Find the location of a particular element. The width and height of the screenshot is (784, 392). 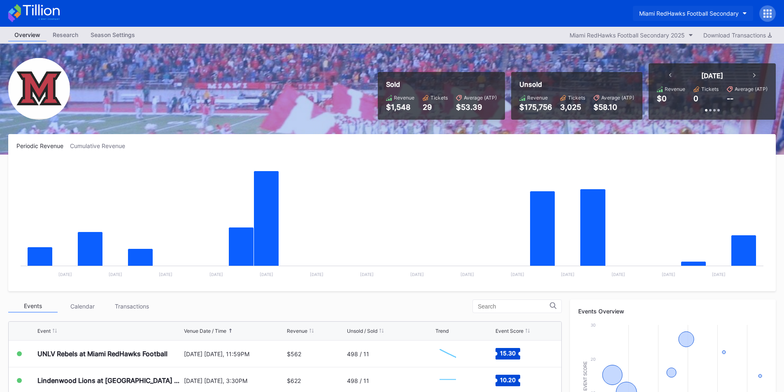

div: Cumulative Revenue is located at coordinates (101, 146).